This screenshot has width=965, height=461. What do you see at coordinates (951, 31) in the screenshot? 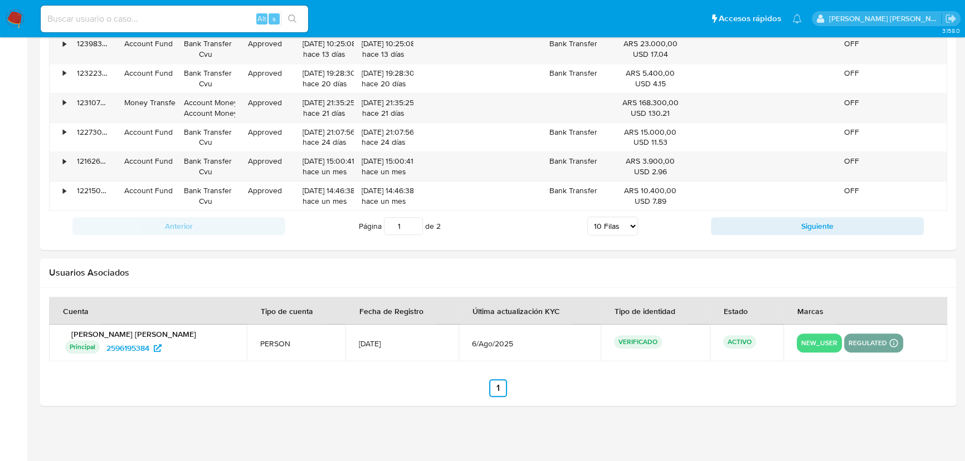
I see `span: 3.158.0` at bounding box center [951, 31].